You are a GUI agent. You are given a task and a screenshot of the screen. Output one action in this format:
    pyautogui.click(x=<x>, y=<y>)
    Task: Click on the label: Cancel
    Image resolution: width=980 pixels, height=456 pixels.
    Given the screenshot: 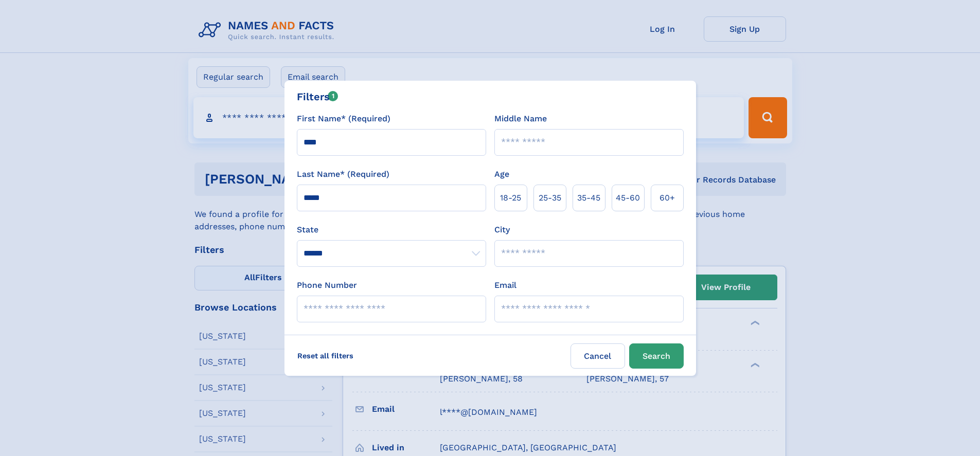 What is the action you would take?
    pyautogui.click(x=598, y=356)
    